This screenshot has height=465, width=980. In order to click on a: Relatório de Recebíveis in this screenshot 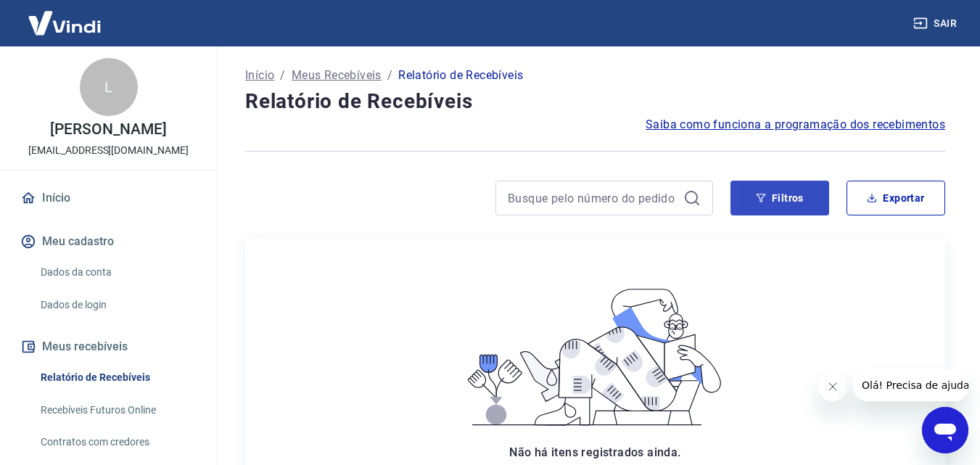, I will do `click(117, 377)`.